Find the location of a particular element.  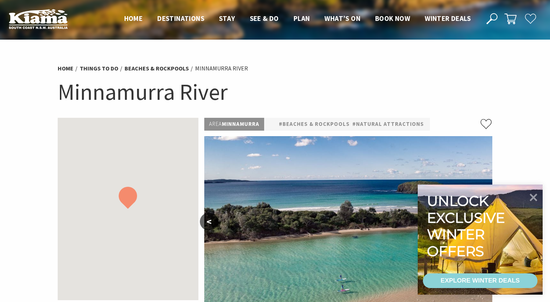

img: Kiama Logo is located at coordinates (38, 19).